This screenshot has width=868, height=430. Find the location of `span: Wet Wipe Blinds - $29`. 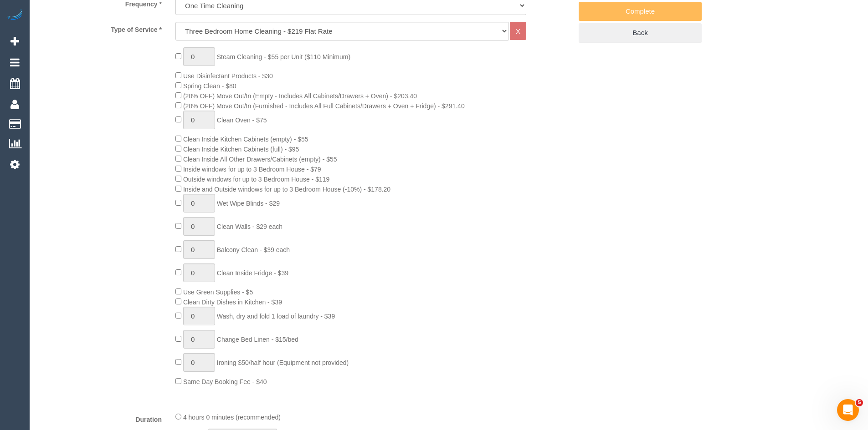

span: Wet Wipe Blinds - $29 is located at coordinates (248, 204).